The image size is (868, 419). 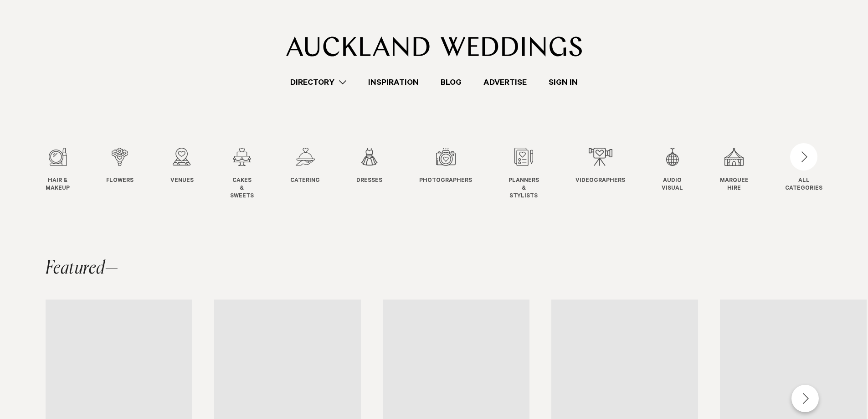 I want to click on span: Venues, so click(x=182, y=181).